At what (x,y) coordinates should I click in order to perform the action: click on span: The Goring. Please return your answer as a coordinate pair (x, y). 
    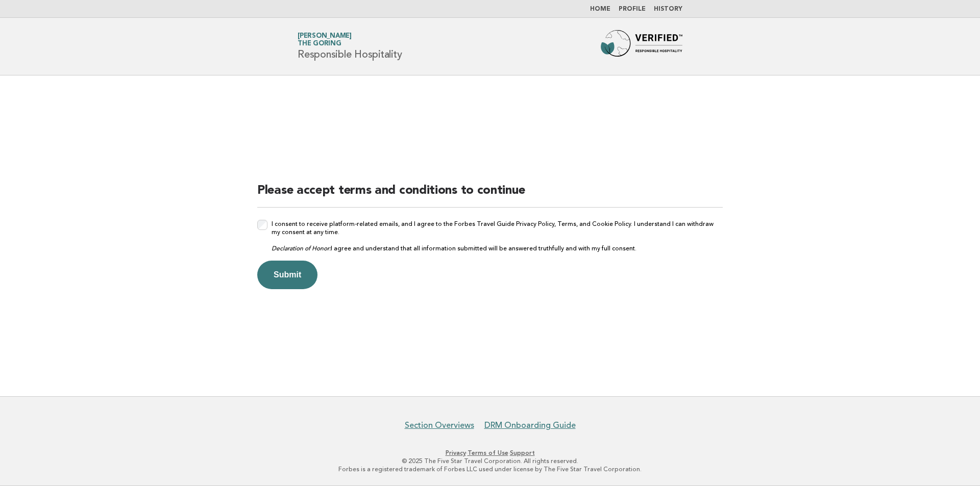
    Looking at the image, I should click on (319, 44).